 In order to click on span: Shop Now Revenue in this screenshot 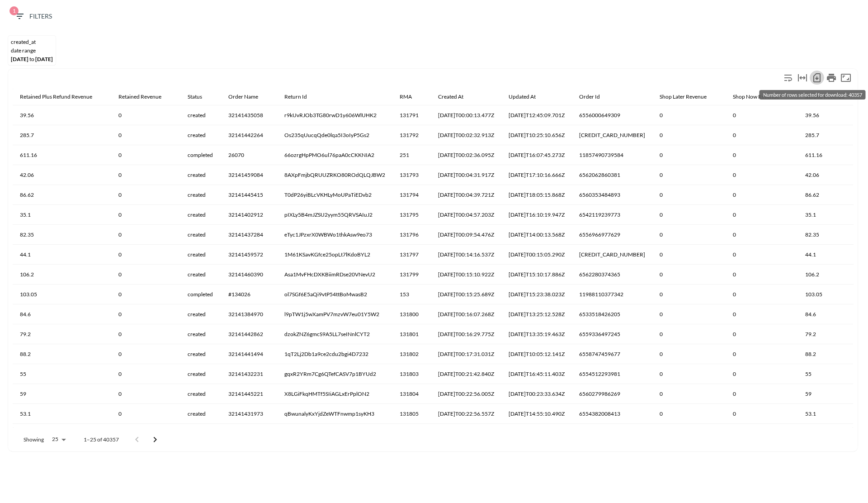, I will do `click(762, 97)`.